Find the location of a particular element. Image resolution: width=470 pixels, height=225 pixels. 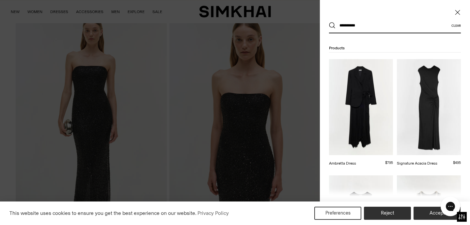

a: Signature Acacia Dress Signature Acacia Dress $495 is located at coordinates (429, 113).